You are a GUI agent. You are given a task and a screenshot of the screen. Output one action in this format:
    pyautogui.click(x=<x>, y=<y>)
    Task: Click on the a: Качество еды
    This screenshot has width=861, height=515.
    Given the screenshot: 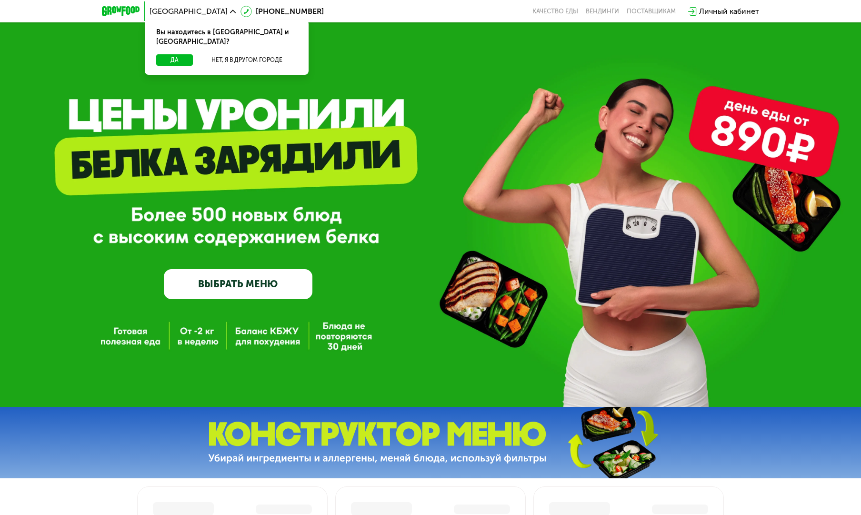 What is the action you would take?
    pyautogui.click(x=555, y=11)
    